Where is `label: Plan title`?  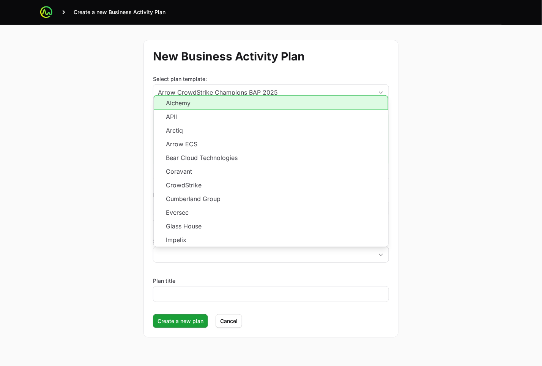 label: Plan title is located at coordinates (164, 281).